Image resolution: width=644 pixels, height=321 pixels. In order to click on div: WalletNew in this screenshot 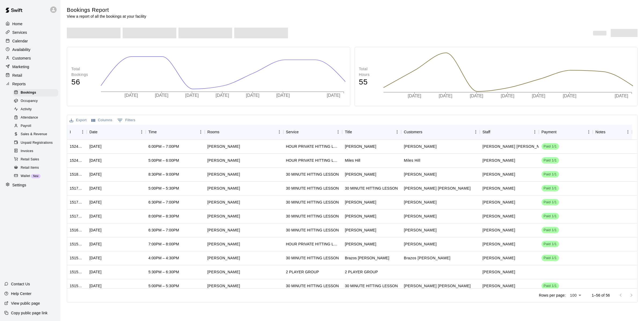, I will do `click(35, 176)`.